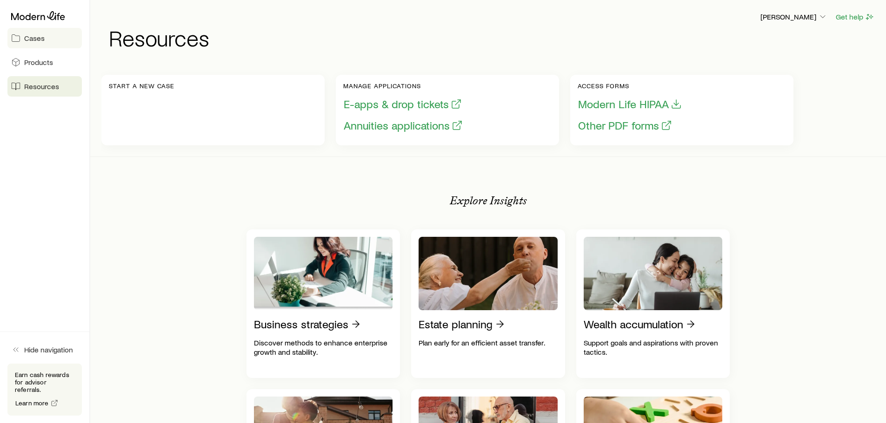 This screenshot has height=423, width=886. Describe the element at coordinates (323, 274) in the screenshot. I see `img: Business strategies` at that location.